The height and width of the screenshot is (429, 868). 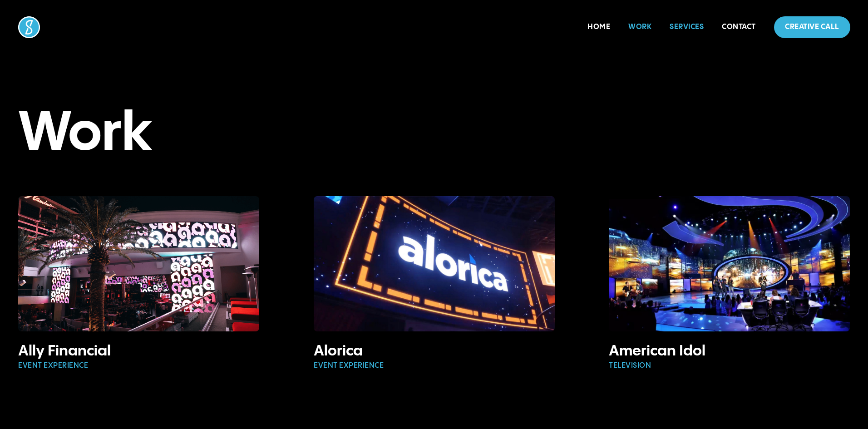 What do you see at coordinates (599, 27) in the screenshot?
I see `a: Home` at bounding box center [599, 27].